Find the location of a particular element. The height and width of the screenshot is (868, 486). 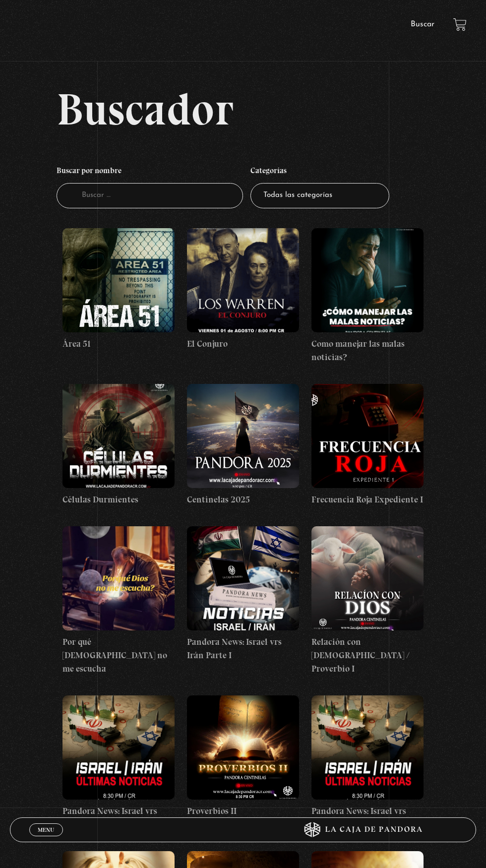

h2: Buscador is located at coordinates (266, 109).